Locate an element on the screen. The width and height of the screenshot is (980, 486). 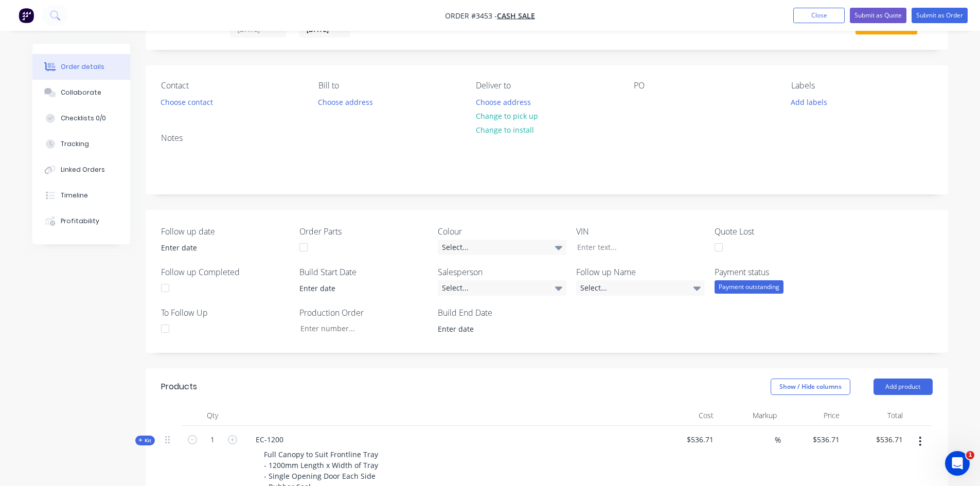
div: Bill to is located at coordinates (389, 86).